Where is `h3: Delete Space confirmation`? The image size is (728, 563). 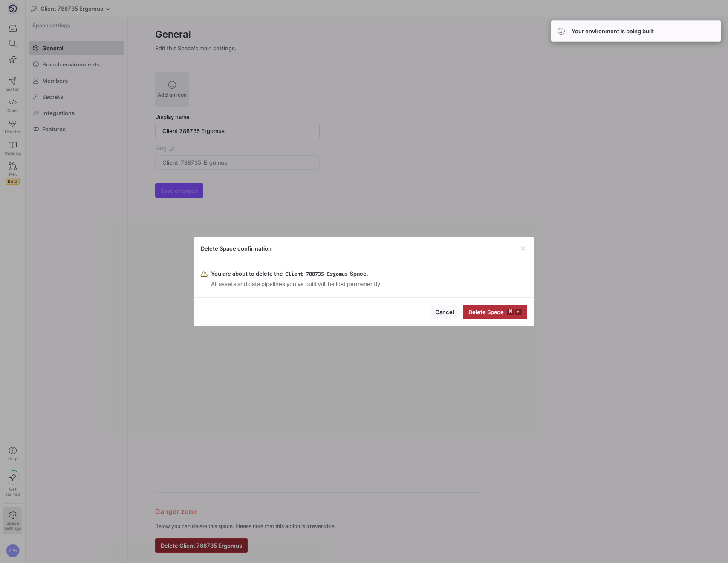 h3: Delete Space confirmation is located at coordinates (236, 249).